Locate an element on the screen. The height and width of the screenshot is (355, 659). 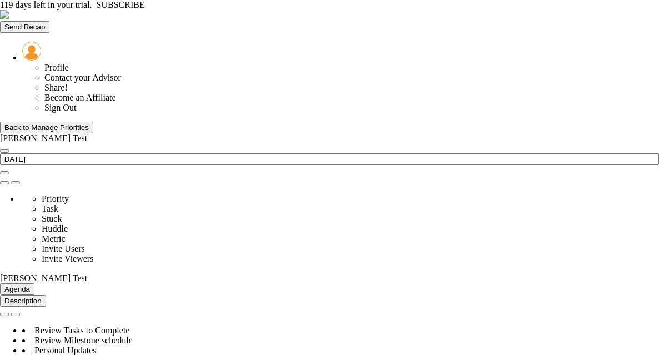
img: 157261.Person.photo is located at coordinates (32, 51).